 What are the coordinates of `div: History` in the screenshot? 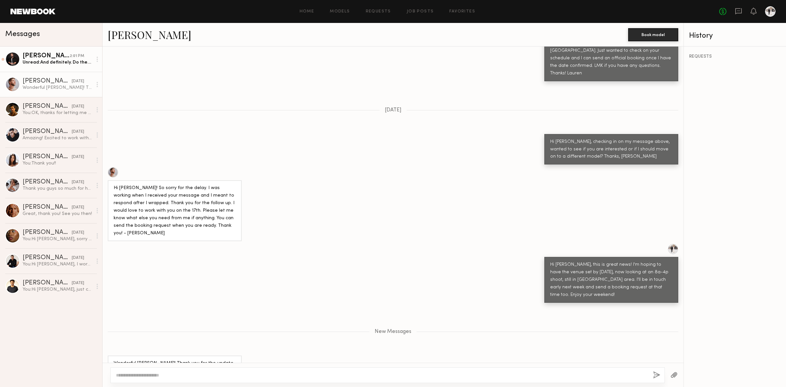 It's located at (735, 36).